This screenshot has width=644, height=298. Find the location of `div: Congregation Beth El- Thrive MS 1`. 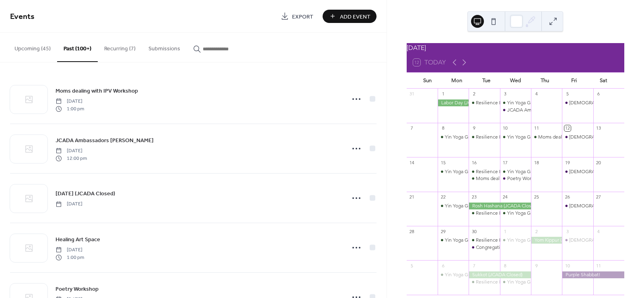

div: Congregation Beth El- Thrive MS 1 is located at coordinates (484, 247).